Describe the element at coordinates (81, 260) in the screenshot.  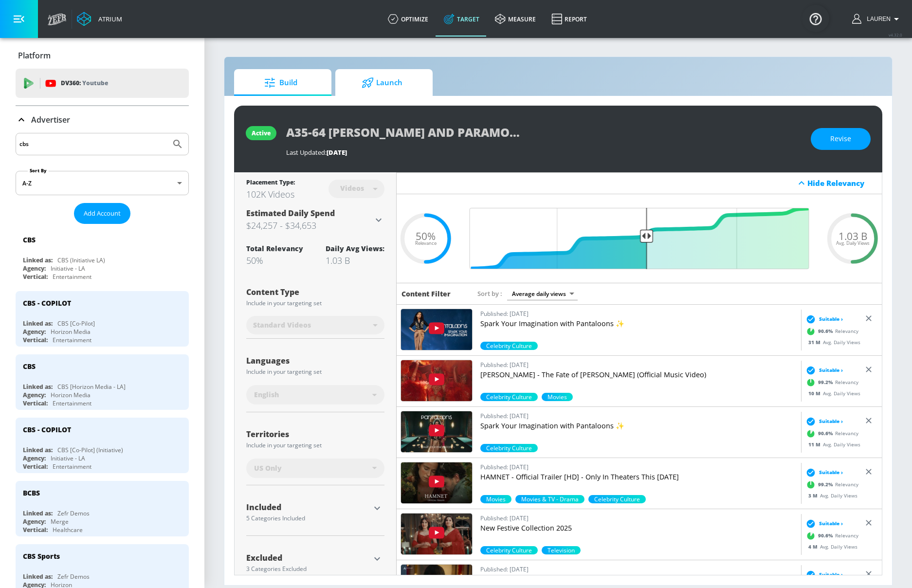
I see `div: CBS (Initiative LA)` at that location.